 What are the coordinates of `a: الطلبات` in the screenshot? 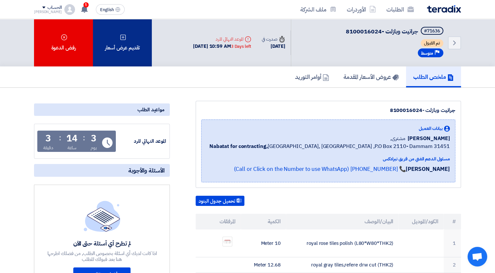 It's located at (400, 9).